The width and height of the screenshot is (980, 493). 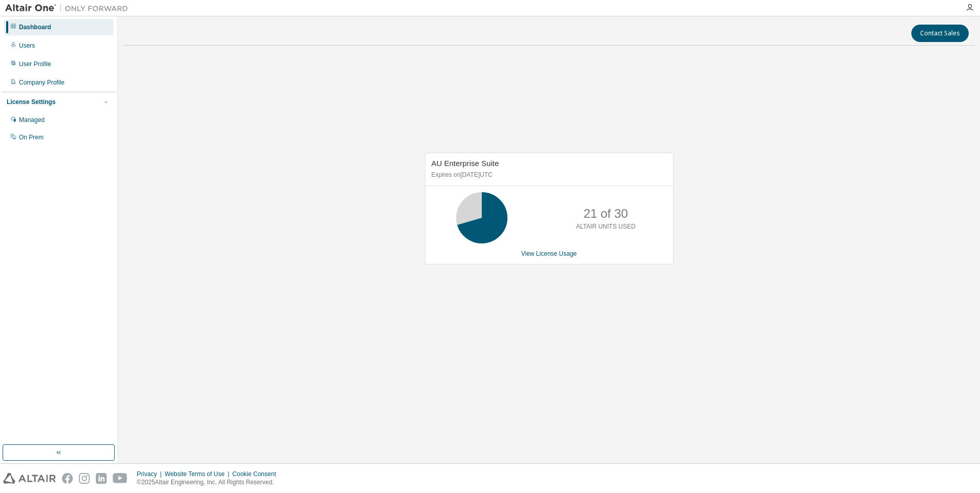 I want to click on img: instagram.svg, so click(x=84, y=478).